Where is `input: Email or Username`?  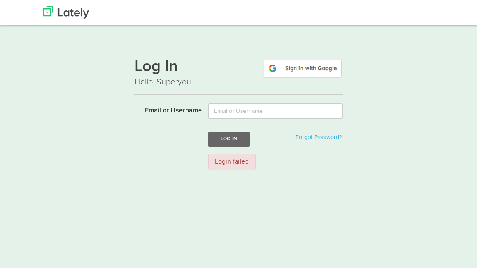
input: Email or Username is located at coordinates (275, 111).